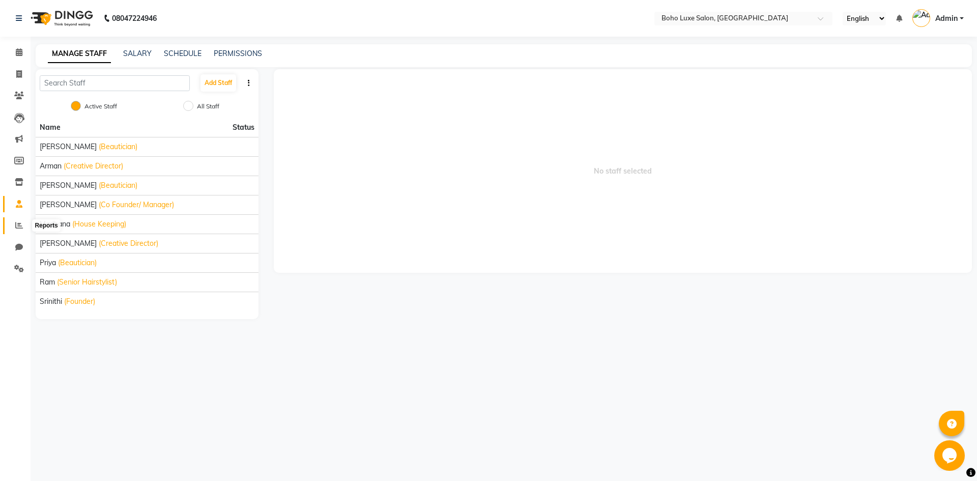  I want to click on button: Add Staff, so click(218, 83).